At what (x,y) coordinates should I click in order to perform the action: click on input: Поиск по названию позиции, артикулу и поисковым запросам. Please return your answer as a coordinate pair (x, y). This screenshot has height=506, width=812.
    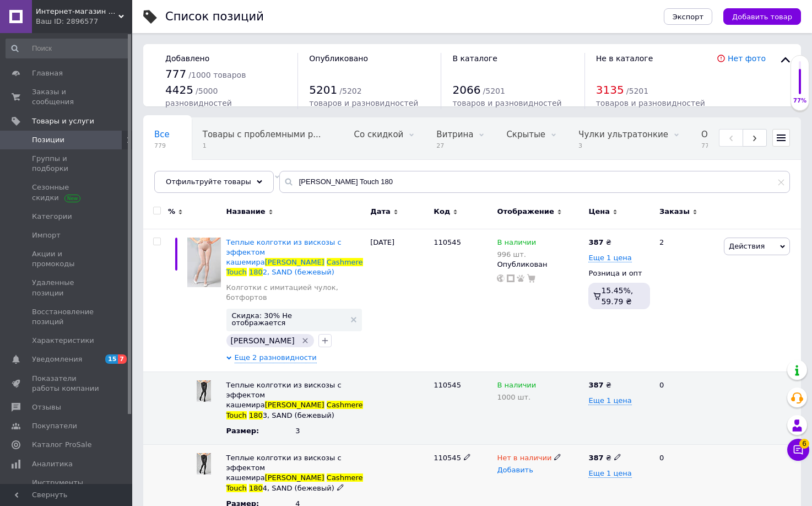
    Looking at the image, I should click on (535, 181).